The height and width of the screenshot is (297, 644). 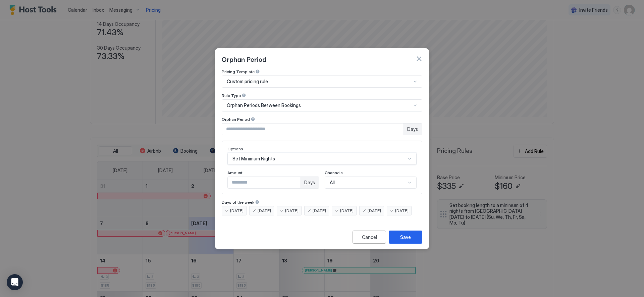 I want to click on button: Save, so click(x=406, y=237).